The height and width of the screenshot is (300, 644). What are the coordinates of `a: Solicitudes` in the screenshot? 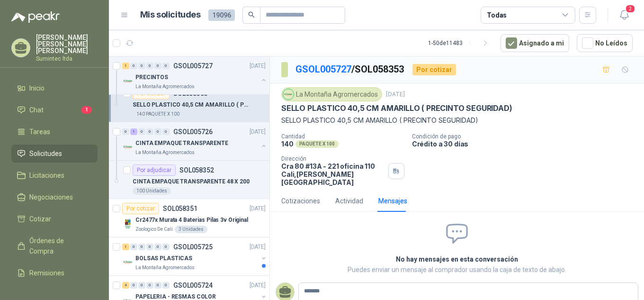 It's located at (55, 153).